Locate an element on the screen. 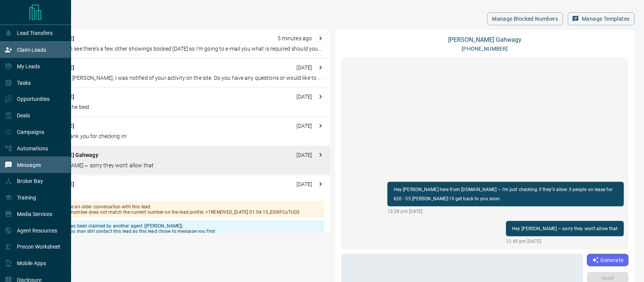 The width and height of the screenshot is (644, 282). p: 5 minutes ago is located at coordinates (295, 38).